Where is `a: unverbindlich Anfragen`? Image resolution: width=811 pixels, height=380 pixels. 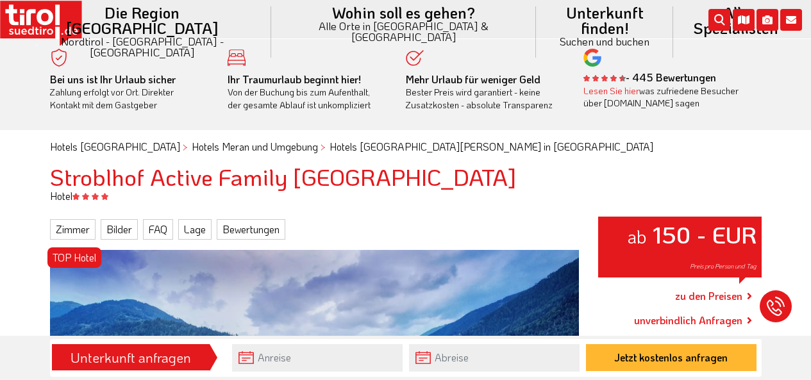
a: unverbindlich Anfragen is located at coordinates (688, 321).